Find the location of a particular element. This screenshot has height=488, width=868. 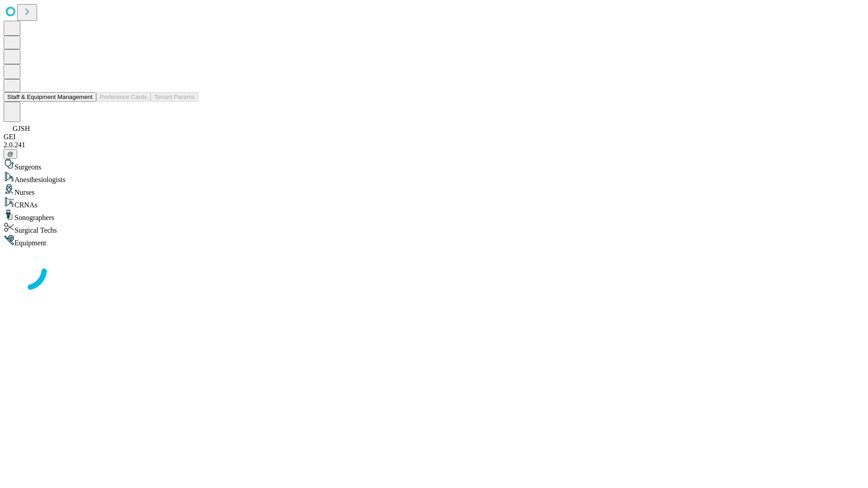

div: Surgical Techs is located at coordinates (434, 228).